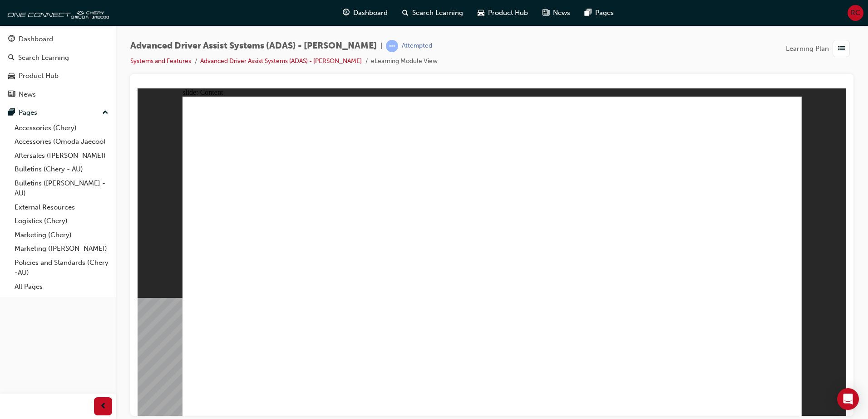 The image size is (868, 419). I want to click on span: Product Hub, so click(508, 13).